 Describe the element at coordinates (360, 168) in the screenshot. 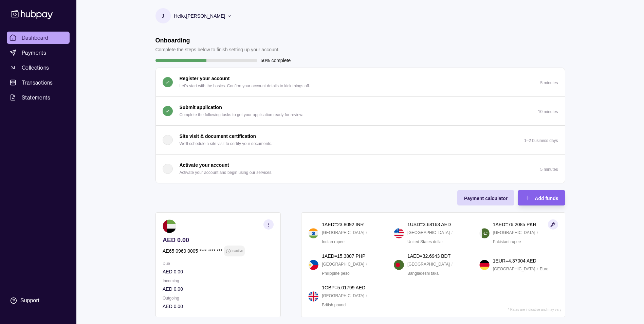

I see `button: Activate your account Activate your account and begin using our services.5 minutes` at that location.